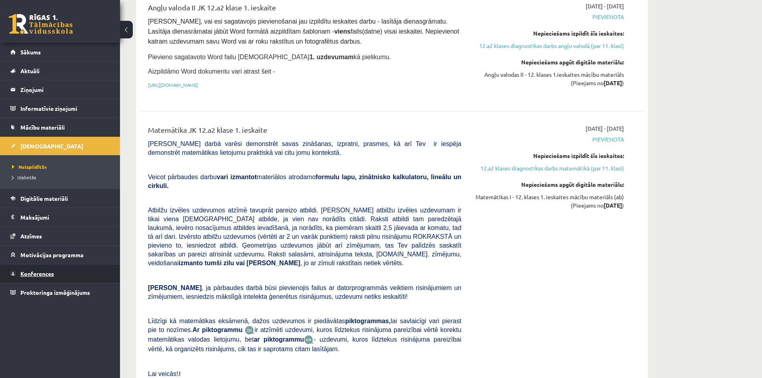  Describe the element at coordinates (342, 31) in the screenshot. I see `strong: viens` at that location.